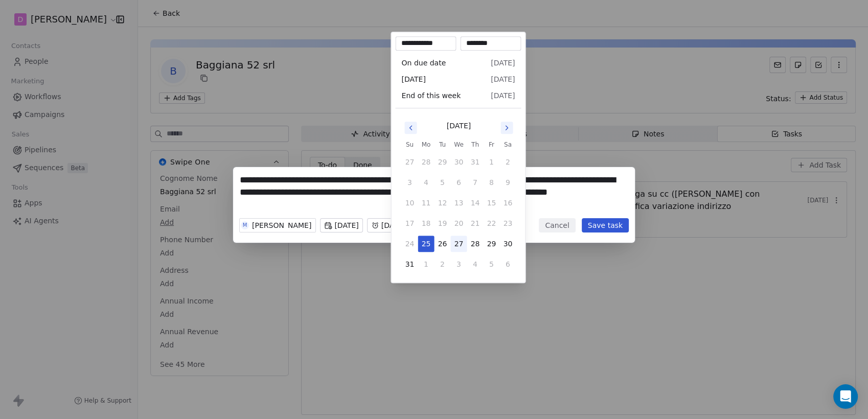 This screenshot has width=868, height=419. Describe the element at coordinates (491, 182) in the screenshot. I see `button: 8` at that location.